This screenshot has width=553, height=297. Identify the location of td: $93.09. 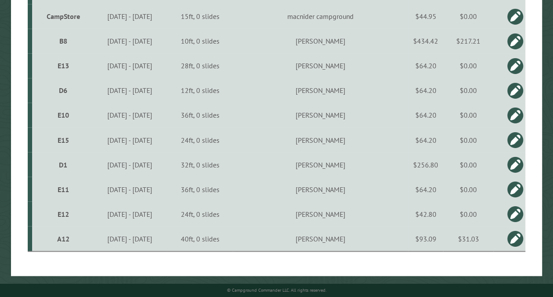
(426, 238).